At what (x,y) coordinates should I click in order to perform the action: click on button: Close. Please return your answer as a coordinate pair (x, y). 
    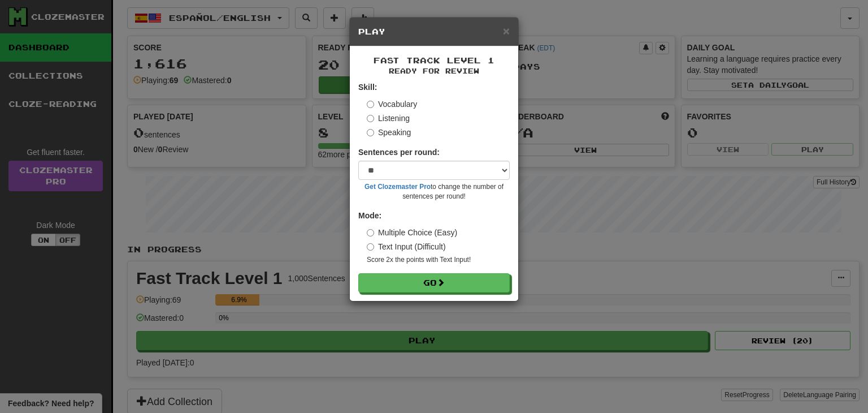
    Looking at the image, I should click on (506, 31).